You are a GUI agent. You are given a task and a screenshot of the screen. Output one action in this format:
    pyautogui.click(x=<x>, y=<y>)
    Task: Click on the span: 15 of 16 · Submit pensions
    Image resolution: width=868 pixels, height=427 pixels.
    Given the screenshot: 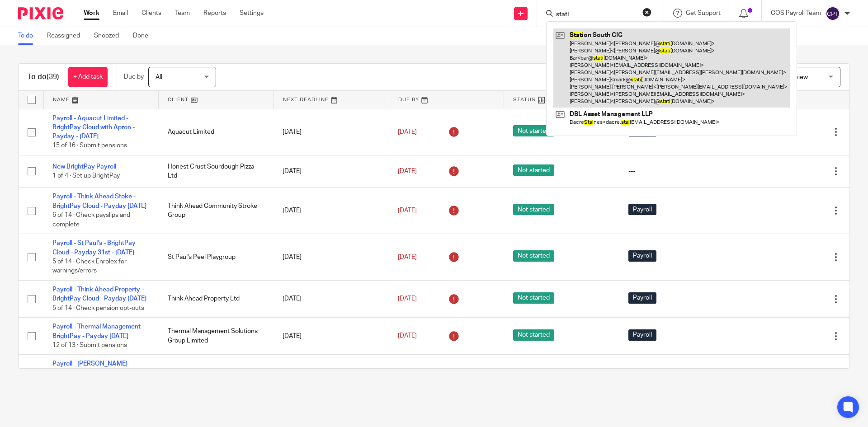 What is the action you would take?
    pyautogui.click(x=89, y=146)
    